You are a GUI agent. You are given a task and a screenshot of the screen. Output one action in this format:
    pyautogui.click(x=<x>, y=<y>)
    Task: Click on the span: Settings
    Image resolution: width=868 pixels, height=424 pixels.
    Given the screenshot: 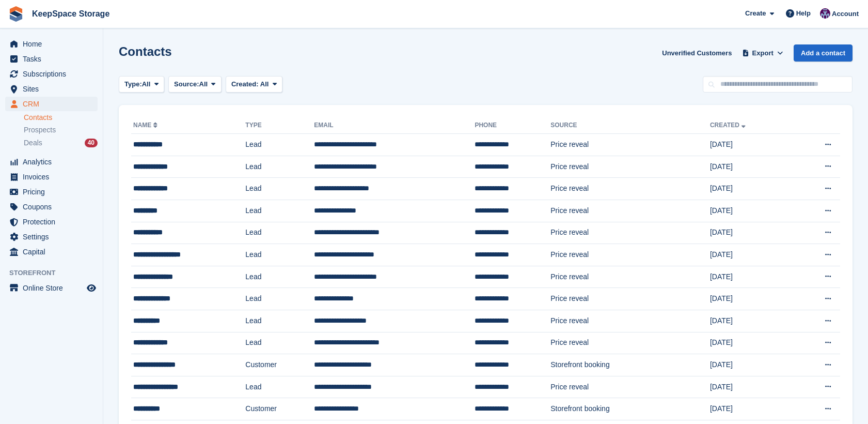 What is the action you would take?
    pyautogui.click(x=54, y=236)
    